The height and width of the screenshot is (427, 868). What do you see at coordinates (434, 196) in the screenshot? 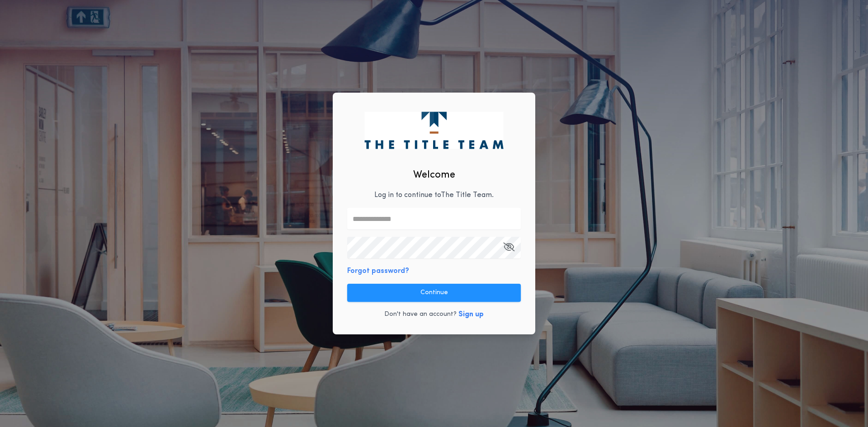
I see `p: Log in to continue to The Title Team .` at bounding box center [434, 196].